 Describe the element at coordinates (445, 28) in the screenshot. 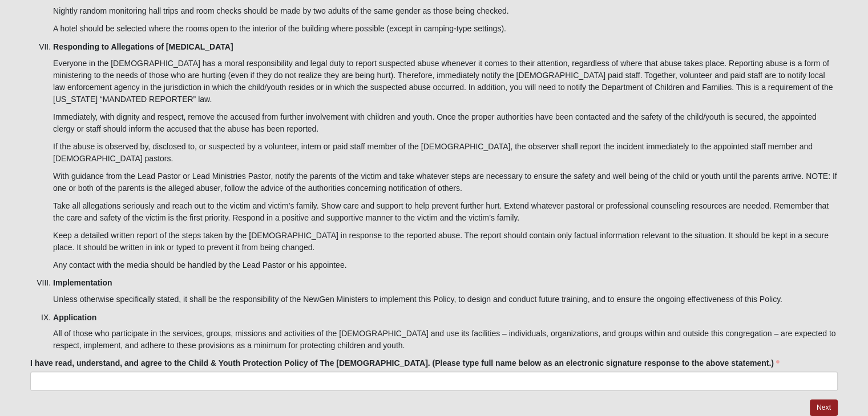

I see `p: A hotel should be selected where the rooms open to the interior of the building where possible (e...` at that location.